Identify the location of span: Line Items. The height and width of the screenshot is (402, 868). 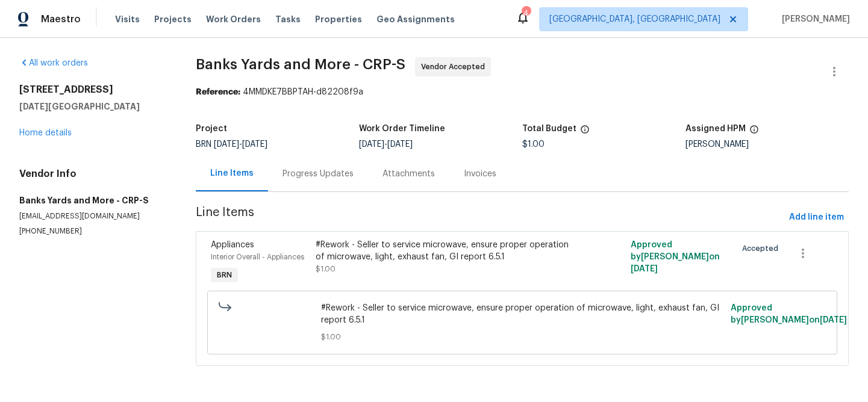
(490, 218).